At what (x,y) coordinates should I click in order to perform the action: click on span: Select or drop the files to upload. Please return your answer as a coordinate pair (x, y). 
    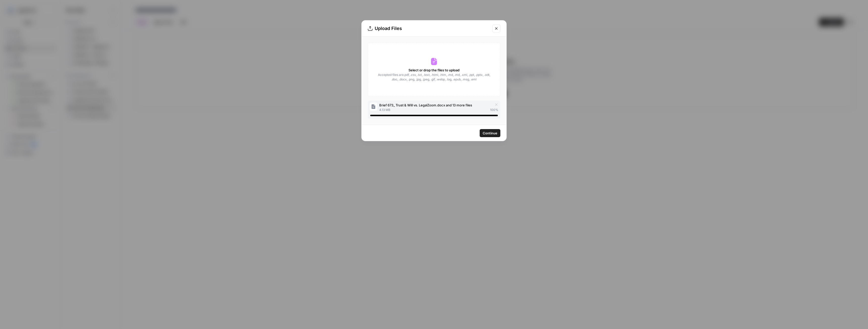
    Looking at the image, I should click on (434, 70).